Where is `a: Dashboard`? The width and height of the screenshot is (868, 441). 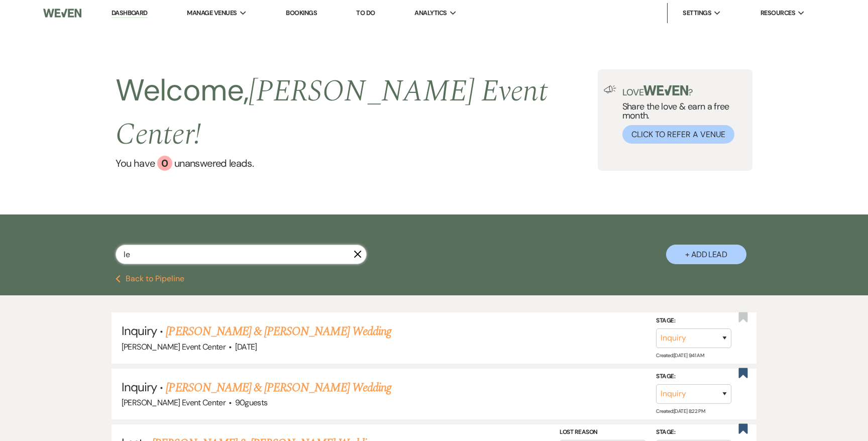
a: Dashboard is located at coordinates (130, 13).